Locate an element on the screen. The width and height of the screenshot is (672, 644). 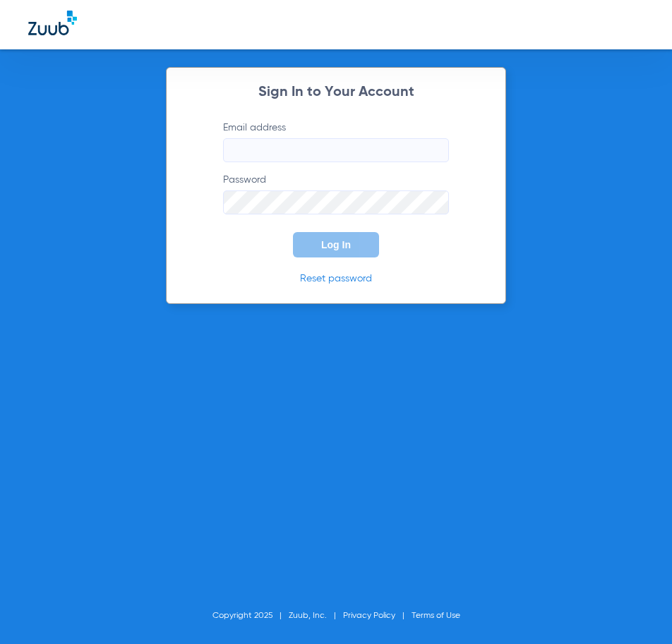
button: Log In is located at coordinates (336, 245).